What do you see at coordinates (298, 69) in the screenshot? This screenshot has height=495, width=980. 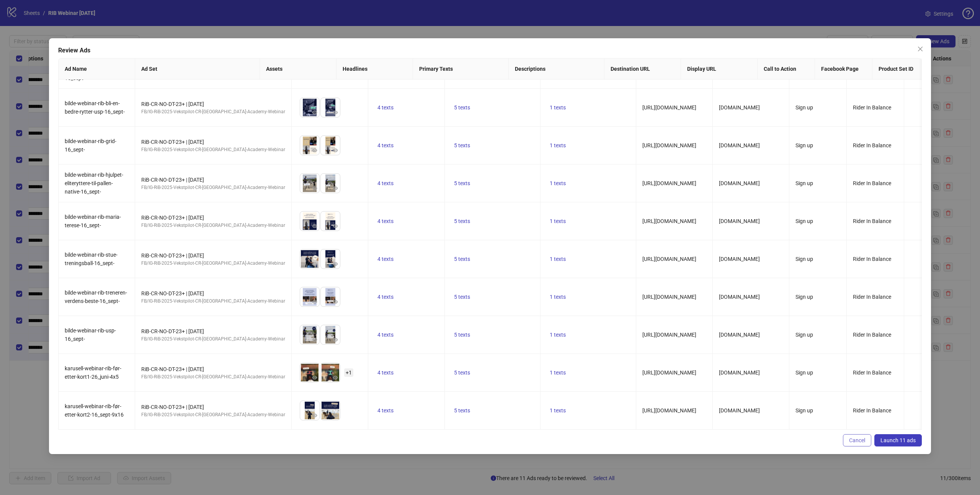 I see `th: Assets` at bounding box center [298, 69].